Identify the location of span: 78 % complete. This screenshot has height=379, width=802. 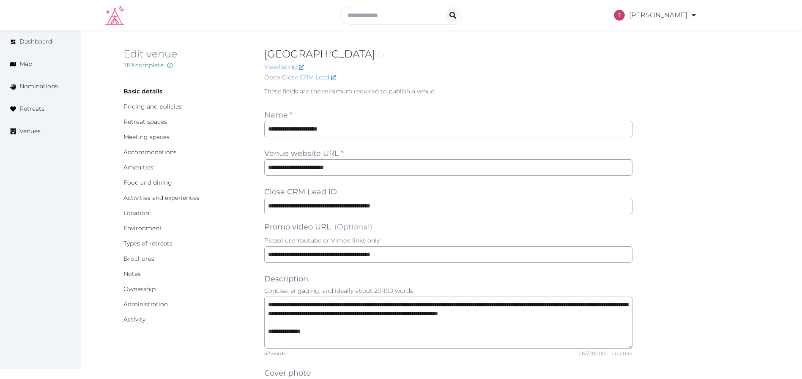
(143, 65).